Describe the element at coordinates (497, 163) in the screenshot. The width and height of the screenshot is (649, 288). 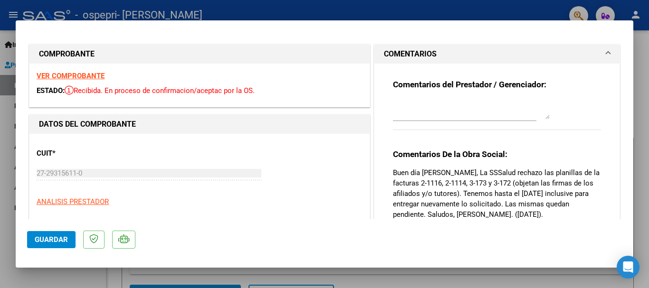
I see `div: COMENTARIOS` at that location.